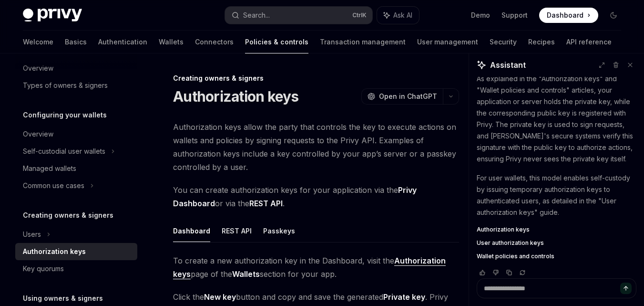 The image size is (644, 306). Describe the element at coordinates (316, 197) in the screenshot. I see `span: You can create authorization keys for your application via the or via the .` at that location.